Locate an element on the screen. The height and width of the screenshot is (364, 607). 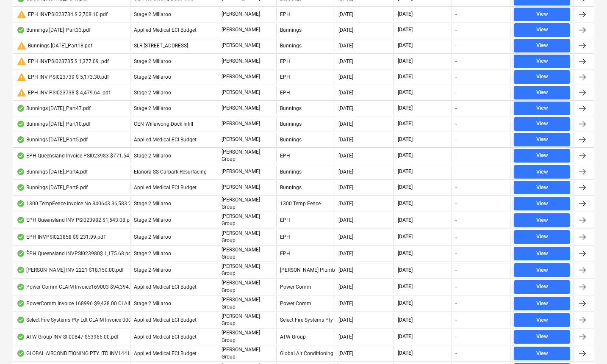
span: Elanora SS Carpark Resurfacing is located at coordinates (170, 172).